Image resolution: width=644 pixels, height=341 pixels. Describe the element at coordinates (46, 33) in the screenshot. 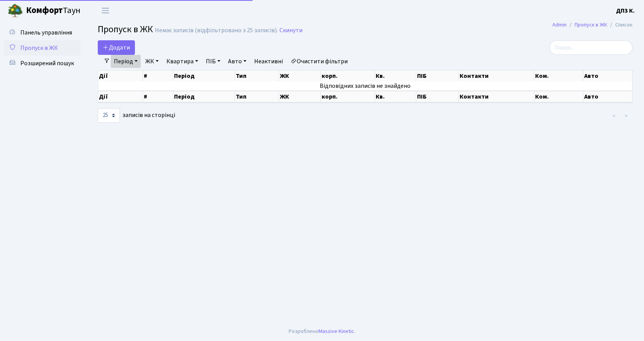

I see `span: Панель управління` at that location.